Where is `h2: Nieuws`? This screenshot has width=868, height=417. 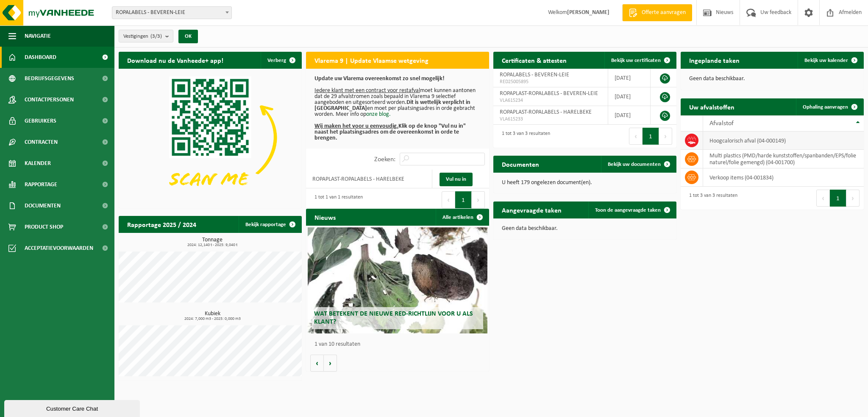 h2: Nieuws is located at coordinates (325, 217).